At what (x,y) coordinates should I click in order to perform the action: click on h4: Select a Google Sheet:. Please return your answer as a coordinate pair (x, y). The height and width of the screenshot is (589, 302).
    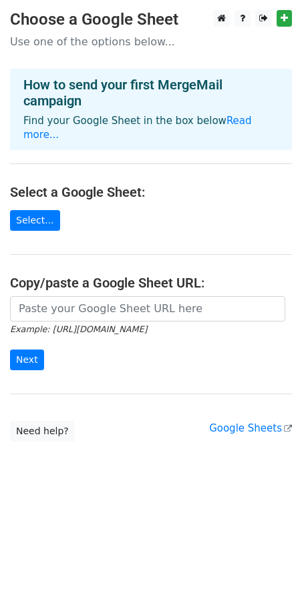
    Looking at the image, I should click on (151, 192).